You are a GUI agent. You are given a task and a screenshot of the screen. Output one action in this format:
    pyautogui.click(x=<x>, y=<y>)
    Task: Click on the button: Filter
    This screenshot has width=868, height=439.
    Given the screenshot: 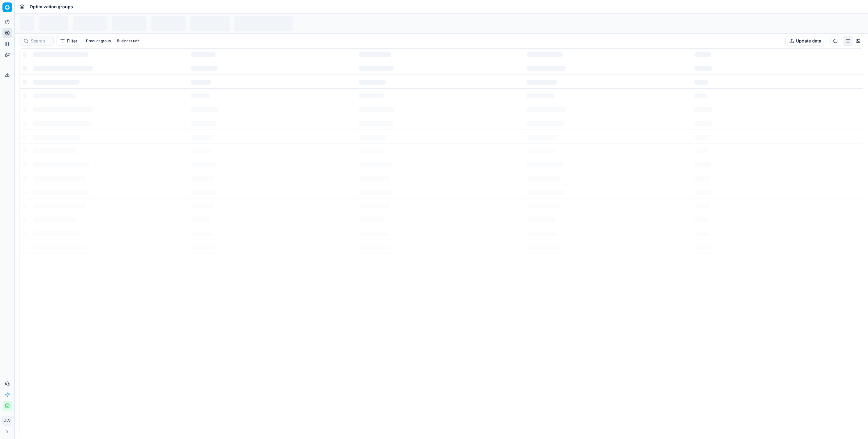 What is the action you would take?
    pyautogui.click(x=69, y=41)
    